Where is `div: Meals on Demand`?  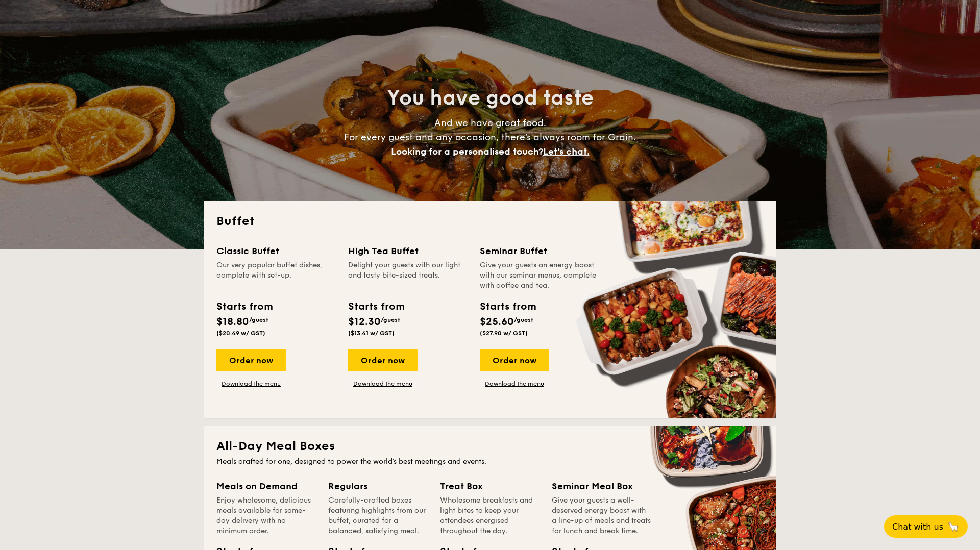 div: Meals on Demand is located at coordinates (266, 486).